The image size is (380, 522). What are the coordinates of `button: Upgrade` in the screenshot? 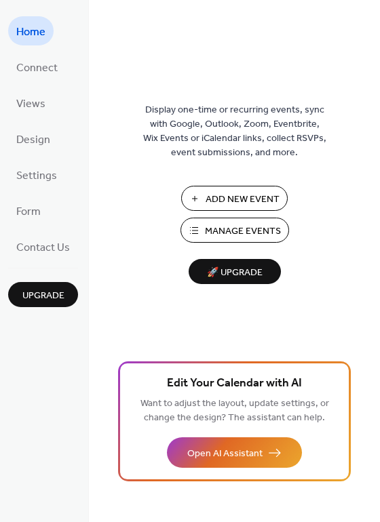 It's located at (43, 294).